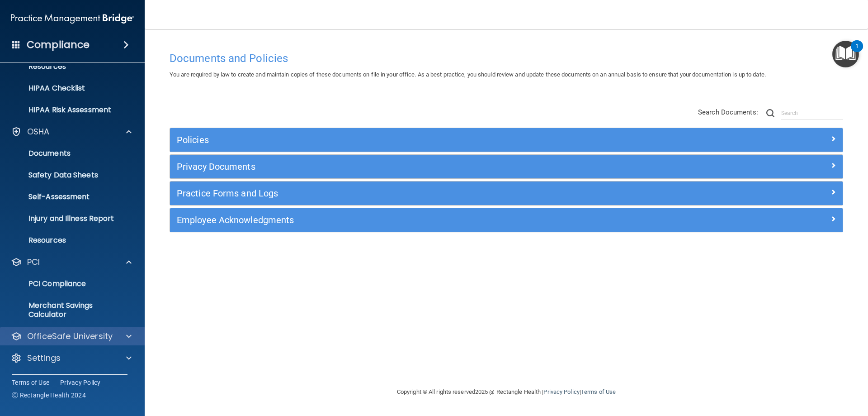 This screenshot has height=416, width=868. What do you see at coordinates (71, 337) in the screenshot?
I see `a: OfficeSafe University` at bounding box center [71, 337].